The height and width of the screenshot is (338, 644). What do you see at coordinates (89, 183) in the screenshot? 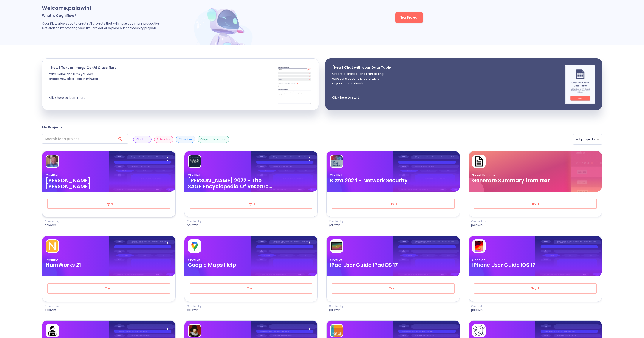
I see `h3: Joseph F. Hair, Jr.` at bounding box center [89, 183].